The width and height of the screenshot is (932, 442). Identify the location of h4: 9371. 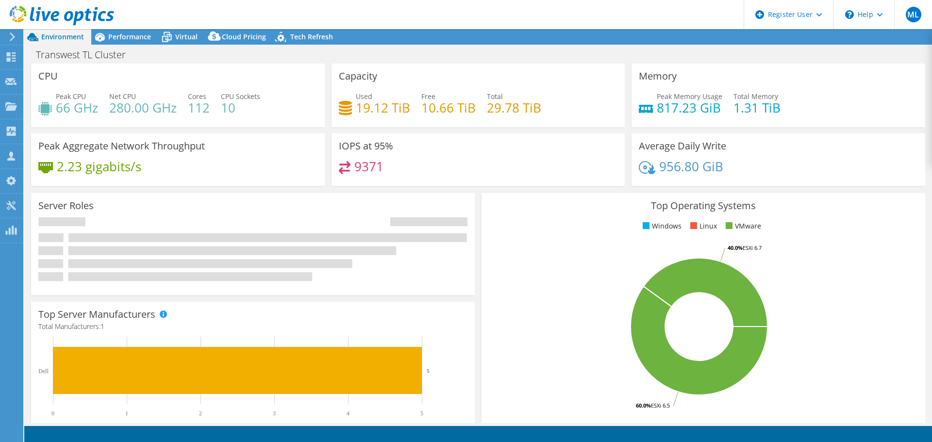
(369, 166).